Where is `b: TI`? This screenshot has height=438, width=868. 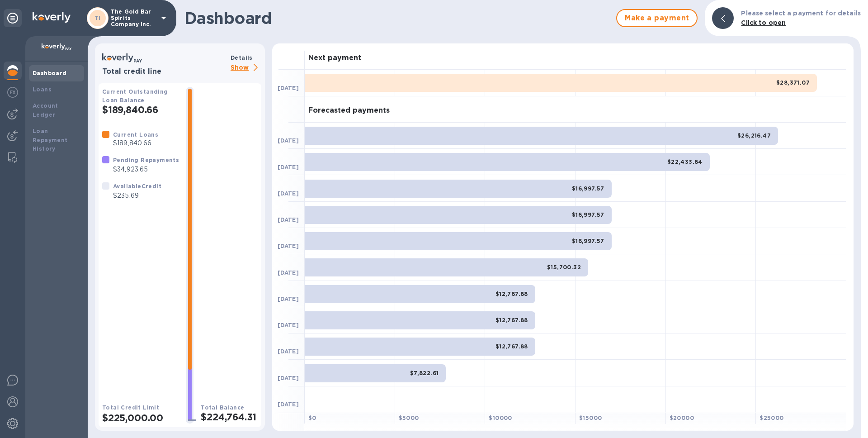
b: TI is located at coordinates (98, 18).